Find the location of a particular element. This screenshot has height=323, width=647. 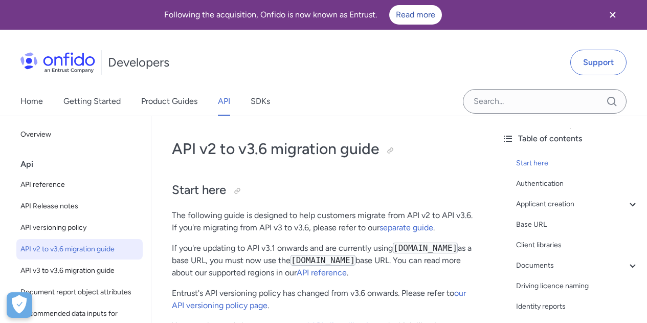

a: Client libraries is located at coordinates (577, 245).